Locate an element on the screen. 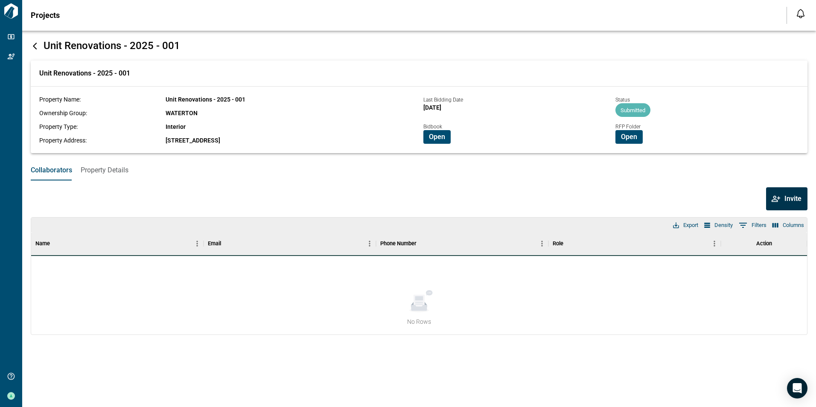 This screenshot has height=407, width=816. button: Open notification feed is located at coordinates (801, 14).